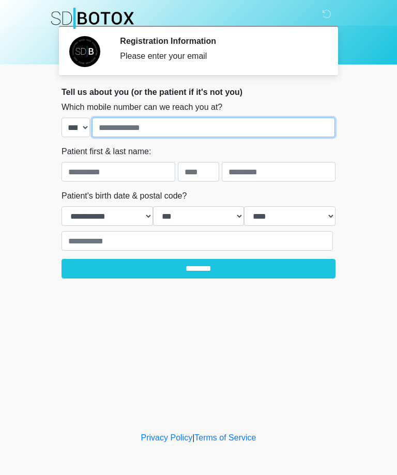 The image size is (397, 475). Describe the element at coordinates (167, 438) in the screenshot. I see `a: Privacy Policy` at that location.